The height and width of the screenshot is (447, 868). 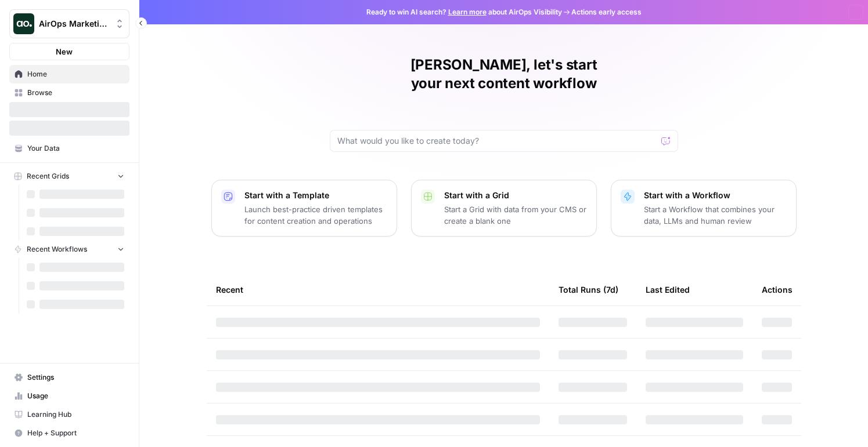 What do you see at coordinates (75, 434) in the screenshot?
I see `span: Help + Support` at bounding box center [75, 434].